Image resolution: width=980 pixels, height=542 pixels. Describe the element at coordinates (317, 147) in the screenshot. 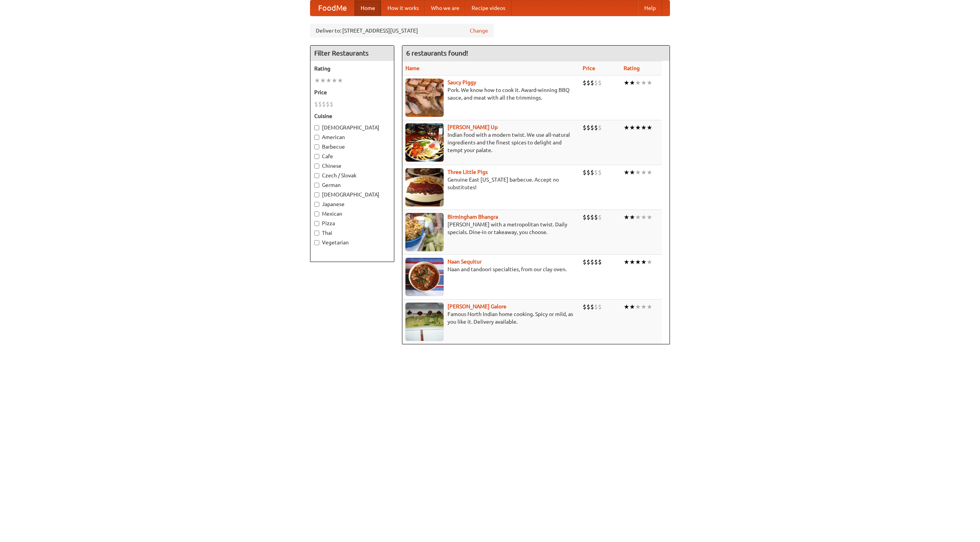

I see `input: Barbecue` at that location.